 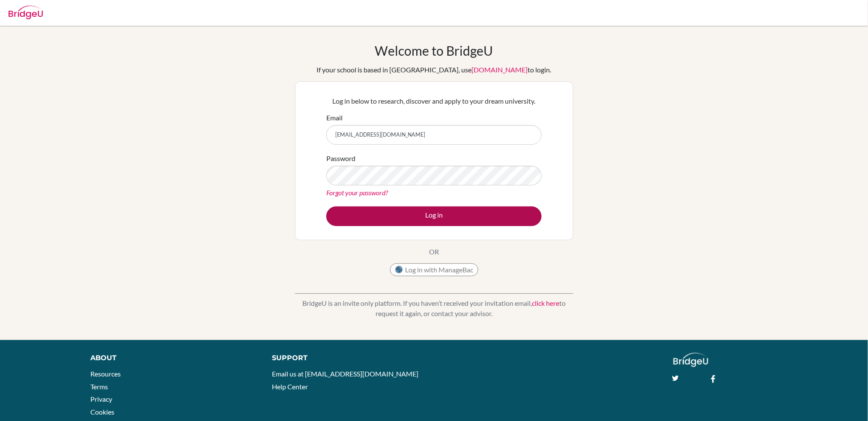 What do you see at coordinates (290, 386) in the screenshot?
I see `a: Help Center` at bounding box center [290, 386].